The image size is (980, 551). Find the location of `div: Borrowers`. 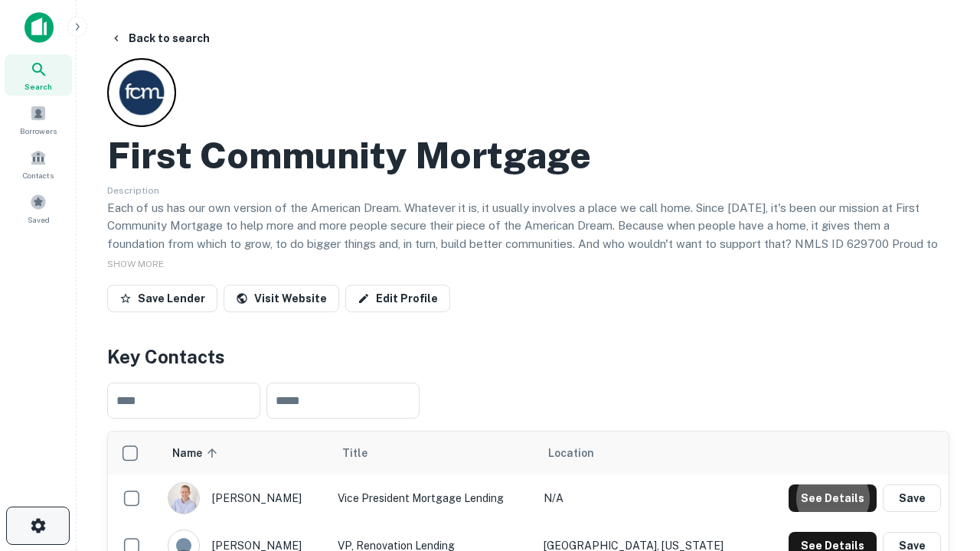

div: Borrowers is located at coordinates (38, 119).